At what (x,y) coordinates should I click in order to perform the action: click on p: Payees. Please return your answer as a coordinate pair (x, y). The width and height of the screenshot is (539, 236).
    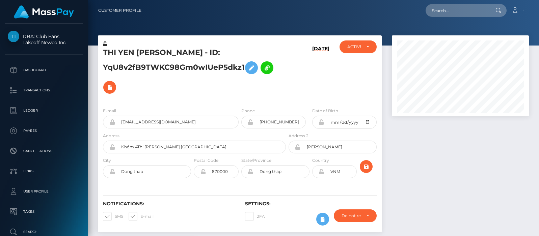
    Looking at the image, I should click on (44, 131).